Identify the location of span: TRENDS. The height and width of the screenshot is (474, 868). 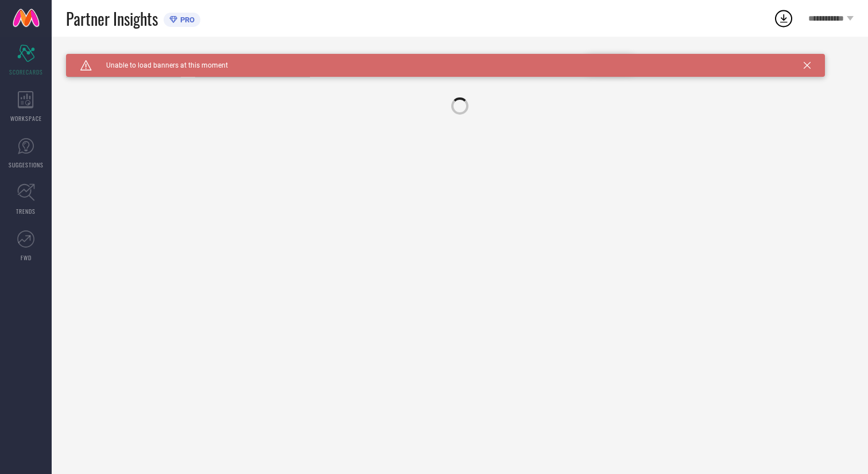
(26, 211).